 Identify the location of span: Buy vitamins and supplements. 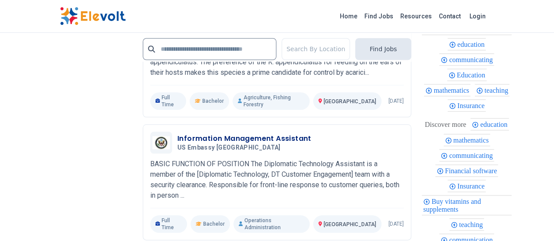
(452, 205).